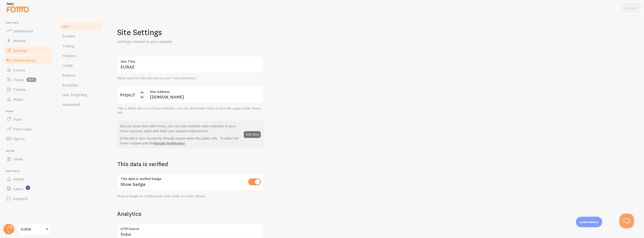 This screenshot has width=644, height=238. I want to click on a: Opt-In, so click(28, 139).